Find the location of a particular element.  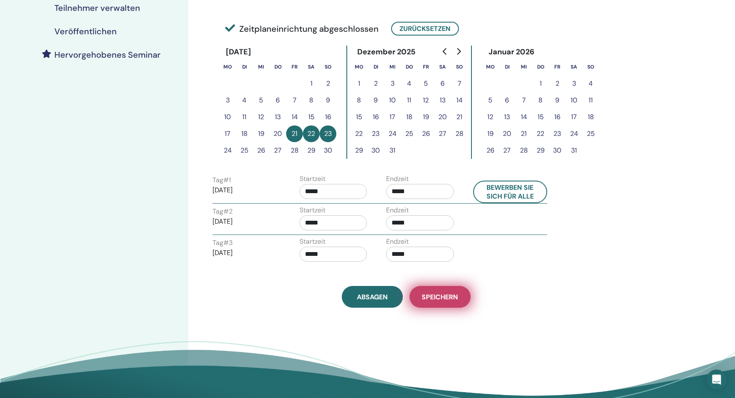

th: Montag is located at coordinates (491, 67).